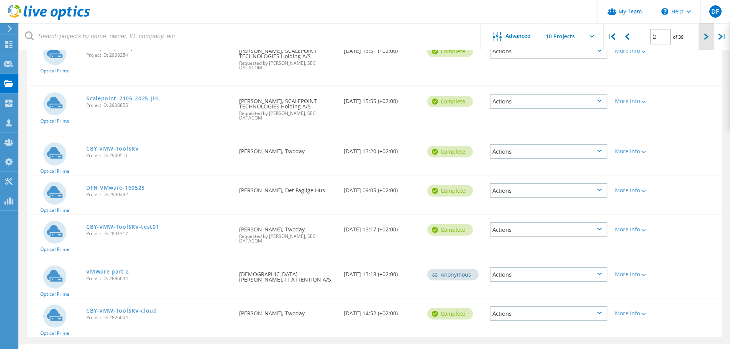 The height and width of the screenshot is (349, 730). I want to click on span: Project ID: 2886644, so click(159, 278).